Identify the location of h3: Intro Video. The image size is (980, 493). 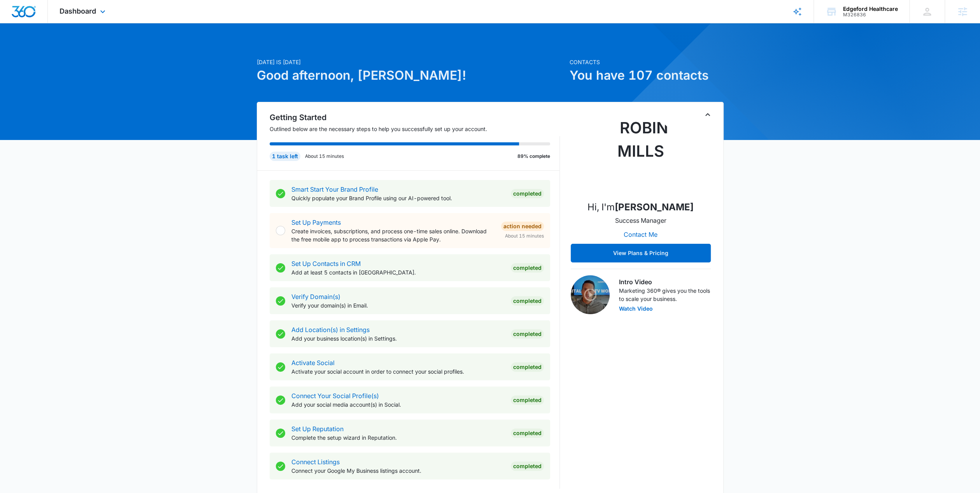
(665, 282).